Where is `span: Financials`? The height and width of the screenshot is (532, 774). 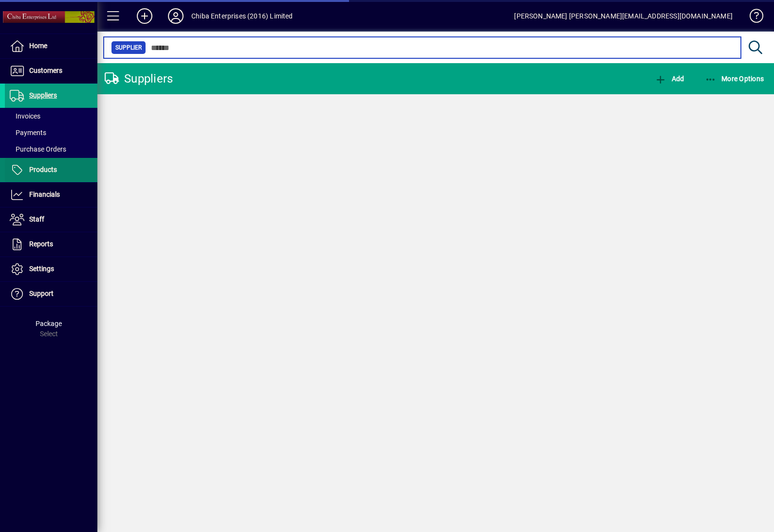
span: Financials is located at coordinates (44, 195).